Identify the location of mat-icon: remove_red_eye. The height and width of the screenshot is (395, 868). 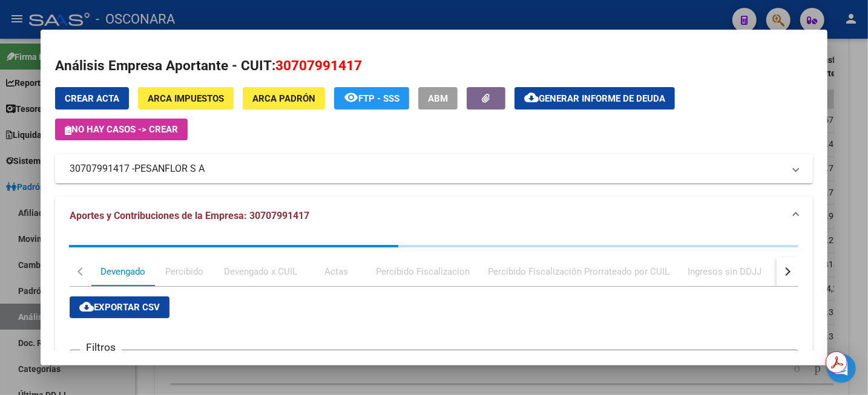
(351, 97).